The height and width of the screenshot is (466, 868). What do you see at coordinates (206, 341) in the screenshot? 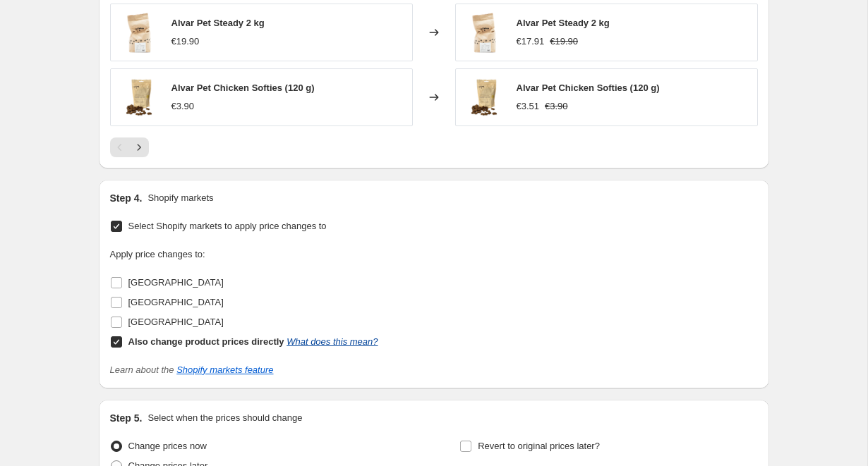
I see `b: Also change product prices directly` at bounding box center [206, 341].